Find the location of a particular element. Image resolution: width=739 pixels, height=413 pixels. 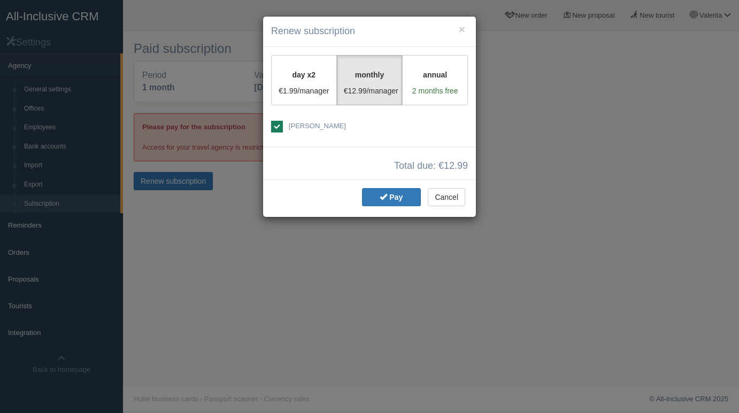

button: Pay is located at coordinates (391, 197).